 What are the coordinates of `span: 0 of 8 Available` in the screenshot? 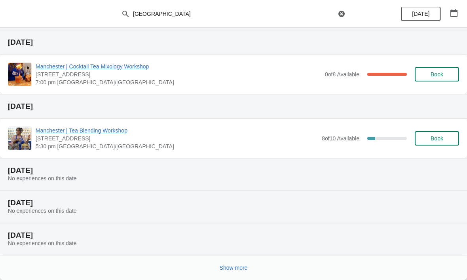 It's located at (342, 74).